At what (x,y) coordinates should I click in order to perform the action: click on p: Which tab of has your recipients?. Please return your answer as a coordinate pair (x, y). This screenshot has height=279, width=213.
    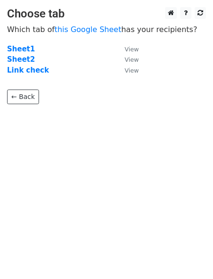
    Looking at the image, I should click on (106, 29).